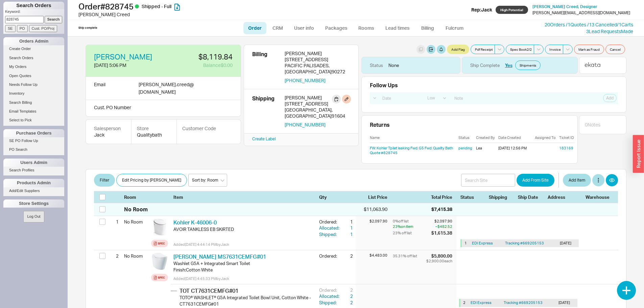 This screenshot has width=644, height=308. I want to click on button: Allocated:2, so click(336, 296).